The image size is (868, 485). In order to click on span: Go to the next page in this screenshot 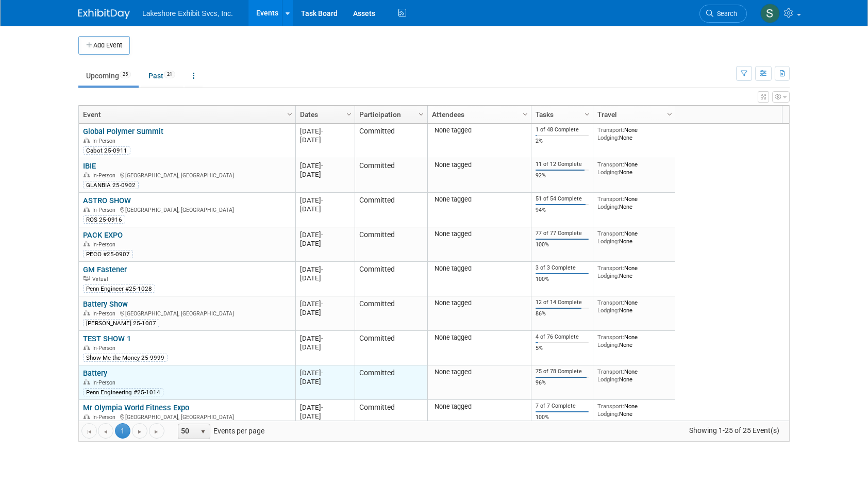, I will do `click(140, 432)`.